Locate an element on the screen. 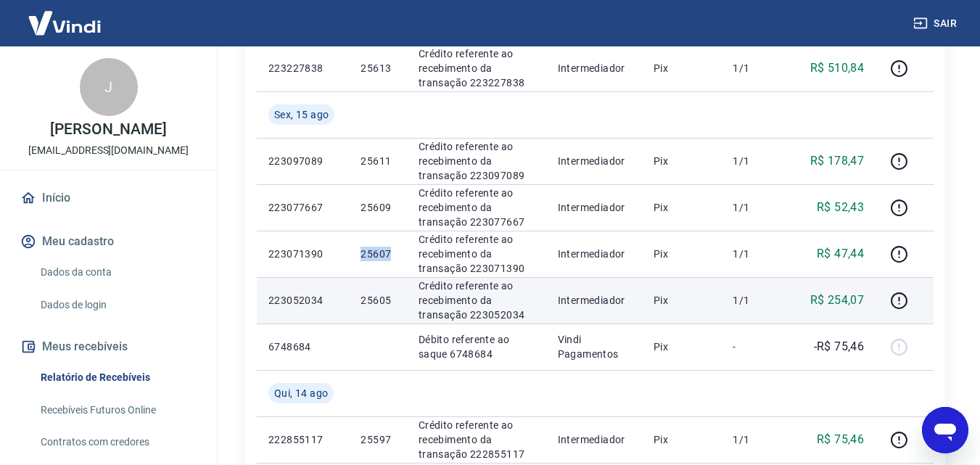  p: 6748684 is located at coordinates (302, 347).